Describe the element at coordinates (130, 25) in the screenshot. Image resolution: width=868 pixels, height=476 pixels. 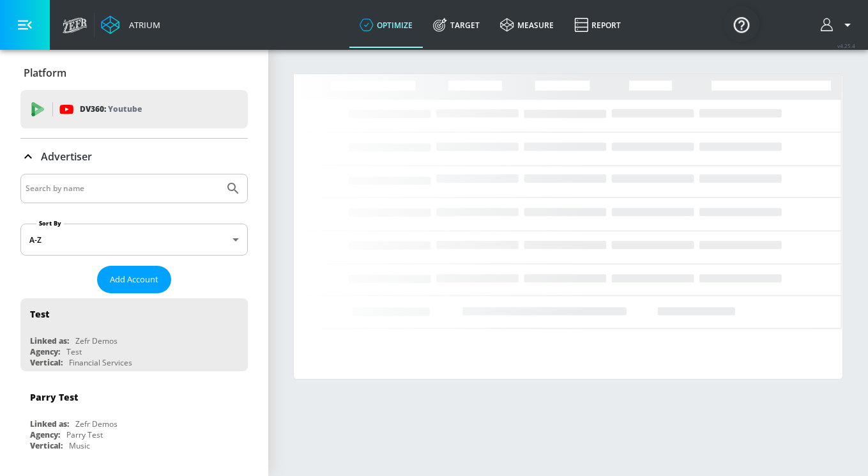
I see `a: Atrium` at that location.